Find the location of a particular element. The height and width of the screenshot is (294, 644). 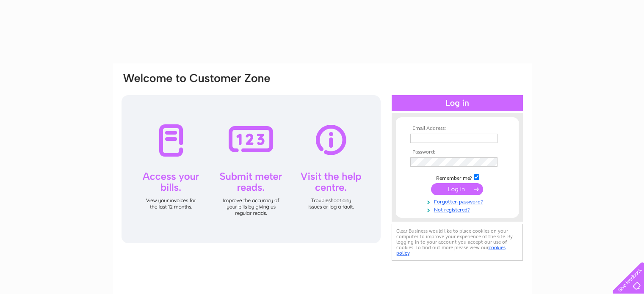

div: Clear Business would like to place cookies on your computer to improve your experience of the sit... is located at coordinates (457, 242).